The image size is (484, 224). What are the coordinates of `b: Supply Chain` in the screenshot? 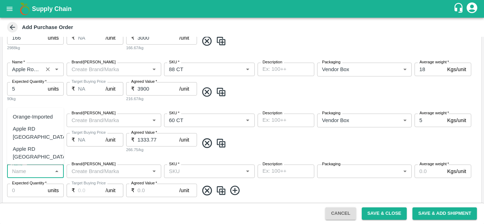 It's located at (52, 9).